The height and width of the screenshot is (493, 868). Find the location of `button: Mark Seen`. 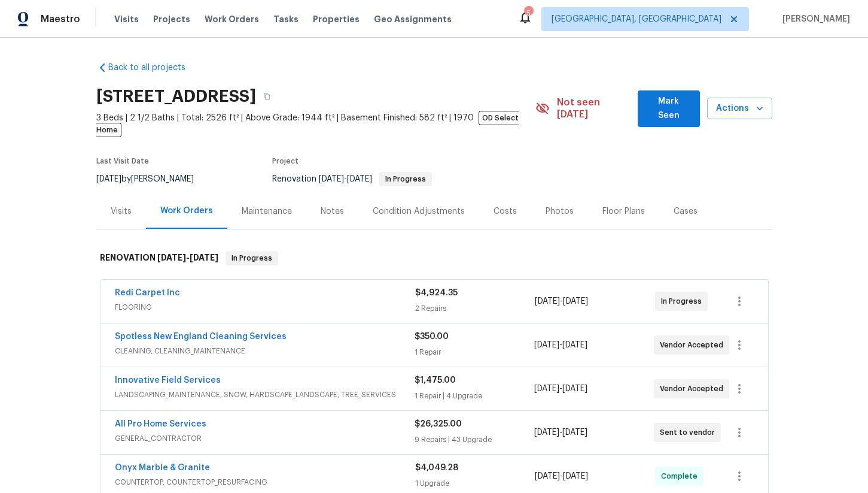

button: Mark Seen is located at coordinates (669, 108).